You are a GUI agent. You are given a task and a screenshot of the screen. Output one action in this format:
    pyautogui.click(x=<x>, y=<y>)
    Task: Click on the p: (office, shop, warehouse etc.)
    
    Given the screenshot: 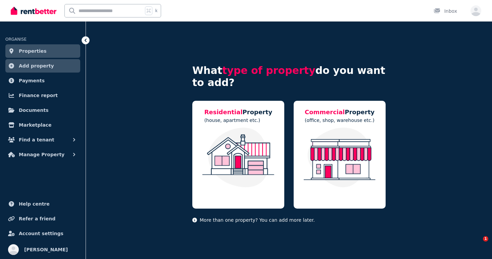 What is the action you would take?
    pyautogui.click(x=340, y=120)
    